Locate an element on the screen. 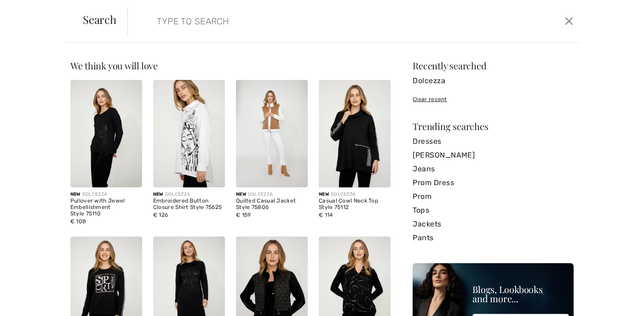 The height and width of the screenshot is (316, 644). div: Quilted Casual Jacket Style 75806 is located at coordinates (272, 204).